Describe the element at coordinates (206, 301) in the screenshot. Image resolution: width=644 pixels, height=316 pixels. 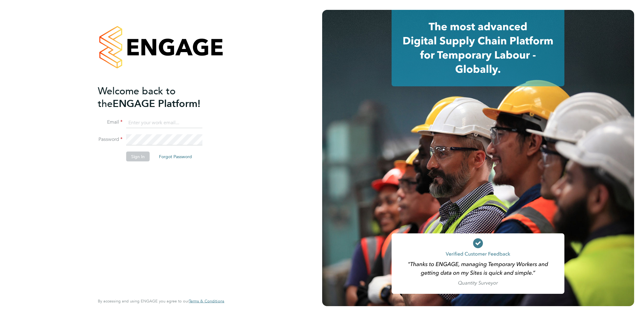
I see `span: Terms & Conditions` at that location.